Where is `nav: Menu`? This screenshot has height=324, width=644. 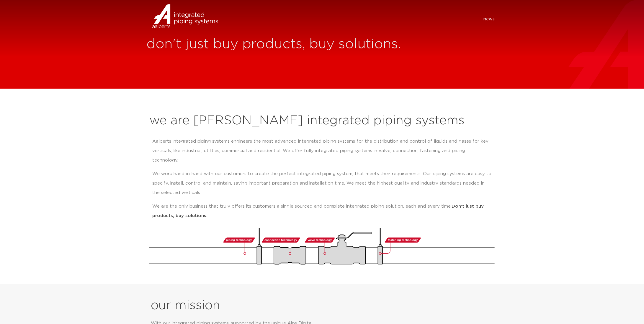 nav: Menu is located at coordinates (361, 20).